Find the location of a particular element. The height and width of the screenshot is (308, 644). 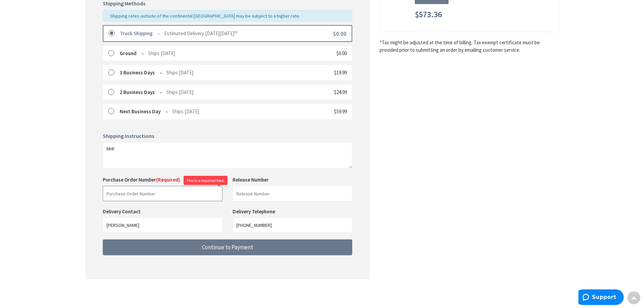

span: $24.99 is located at coordinates (341, 92).